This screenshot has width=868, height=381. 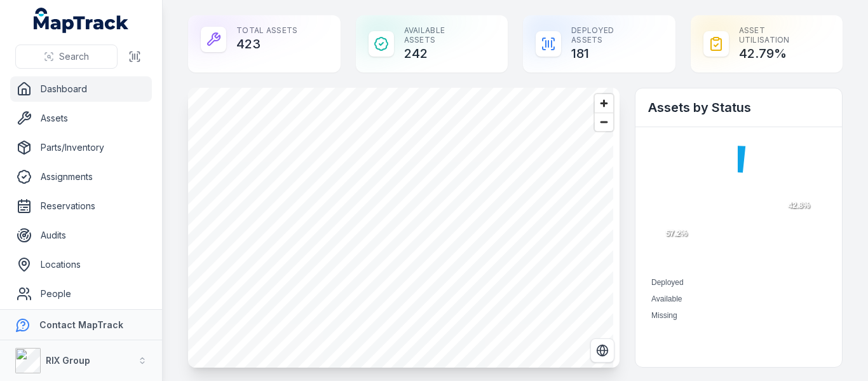 I want to click on span: Search, so click(x=74, y=57).